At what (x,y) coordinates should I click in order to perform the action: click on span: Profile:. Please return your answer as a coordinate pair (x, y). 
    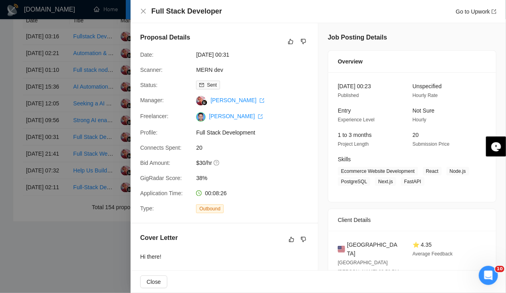
    Looking at the image, I should click on (149, 133).